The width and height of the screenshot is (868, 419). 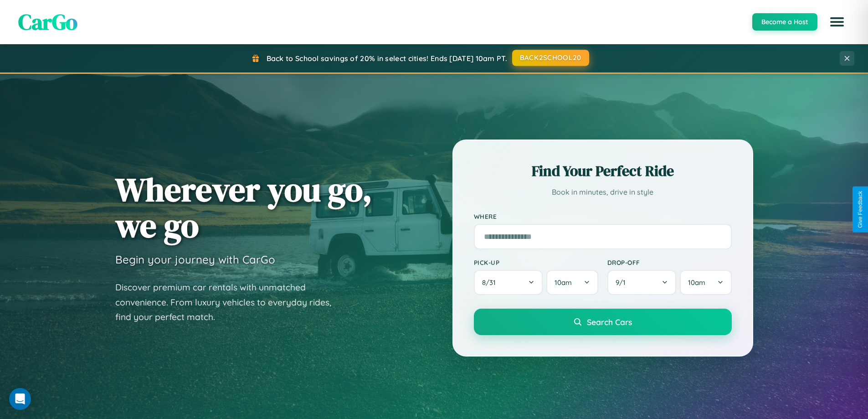 I want to click on button: 9/1, so click(x=642, y=282).